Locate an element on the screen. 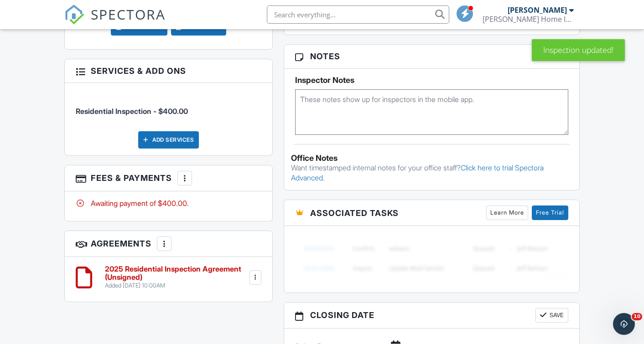  div: Awaiting payment of $400.00. is located at coordinates (168, 203).